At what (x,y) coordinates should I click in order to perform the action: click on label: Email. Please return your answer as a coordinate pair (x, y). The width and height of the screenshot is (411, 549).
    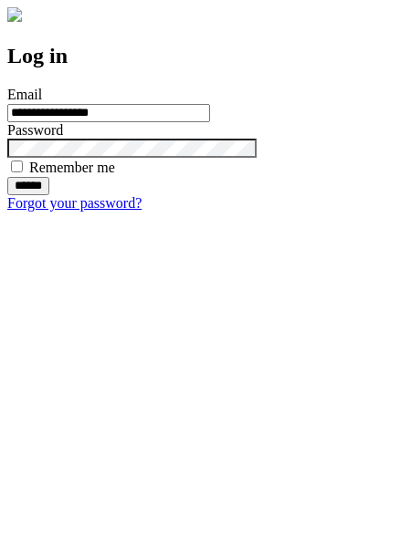
    Looking at the image, I should click on (25, 94).